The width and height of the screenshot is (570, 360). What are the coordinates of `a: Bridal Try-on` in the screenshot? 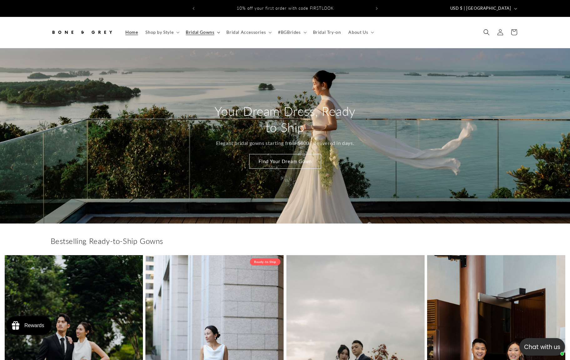 It's located at (327, 32).